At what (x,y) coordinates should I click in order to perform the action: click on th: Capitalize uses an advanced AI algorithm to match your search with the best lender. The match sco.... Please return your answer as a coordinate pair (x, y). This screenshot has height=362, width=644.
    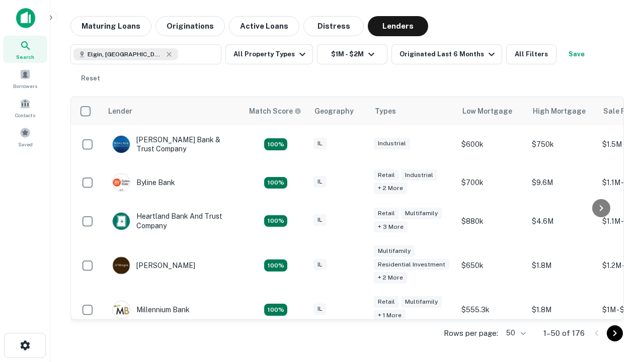
    Looking at the image, I should click on (276, 111).